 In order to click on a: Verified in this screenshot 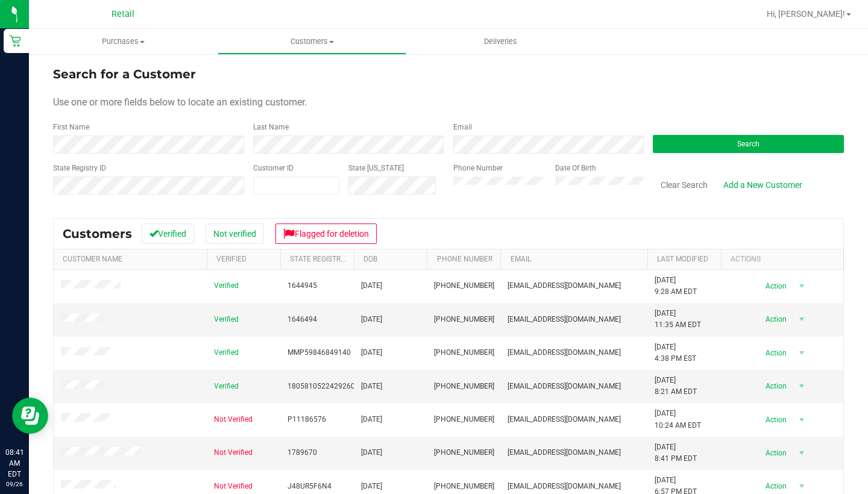, I will do `click(232, 259)`.